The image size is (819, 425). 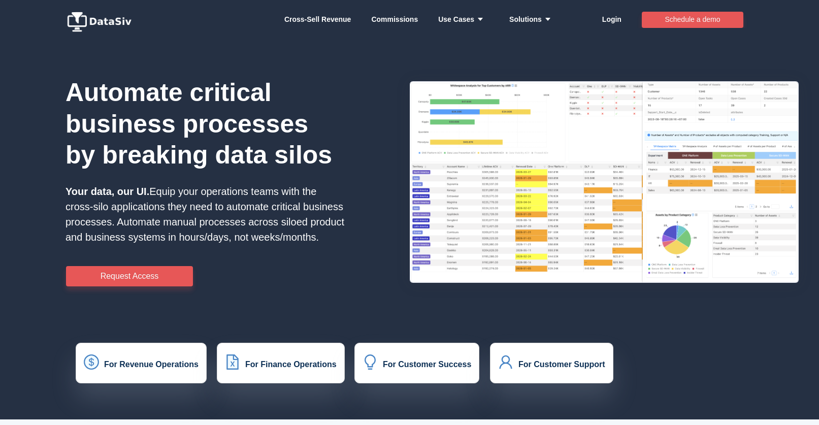 What do you see at coordinates (533, 19) in the screenshot?
I see `strong: Solutions` at bounding box center [533, 19].